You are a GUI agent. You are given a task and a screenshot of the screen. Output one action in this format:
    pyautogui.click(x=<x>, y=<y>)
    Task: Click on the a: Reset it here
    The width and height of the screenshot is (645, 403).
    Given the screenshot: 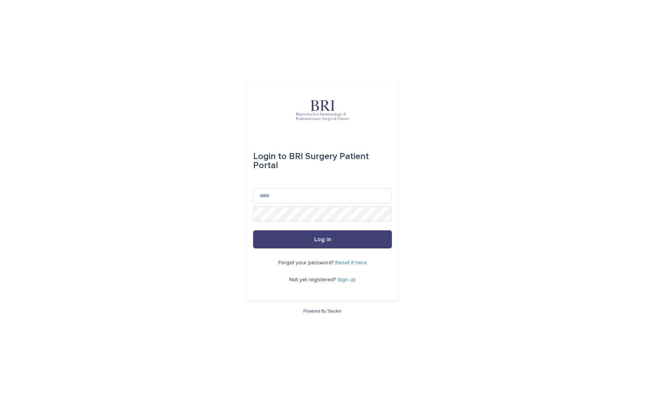 What is the action you would take?
    pyautogui.click(x=351, y=263)
    